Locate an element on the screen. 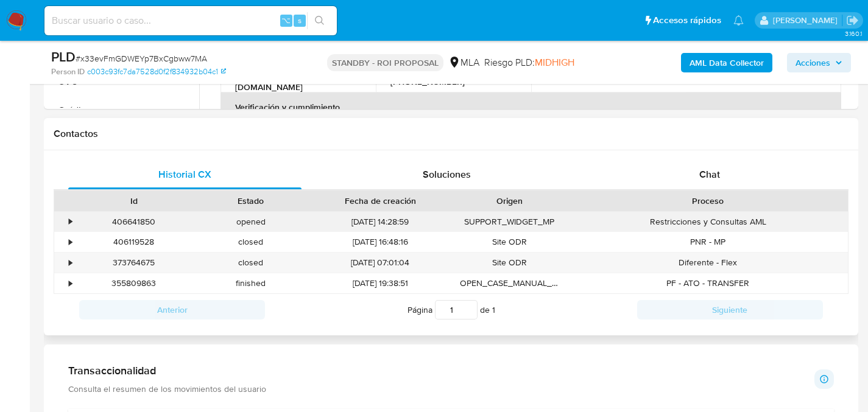  button: AML Data Collector is located at coordinates (727, 63).